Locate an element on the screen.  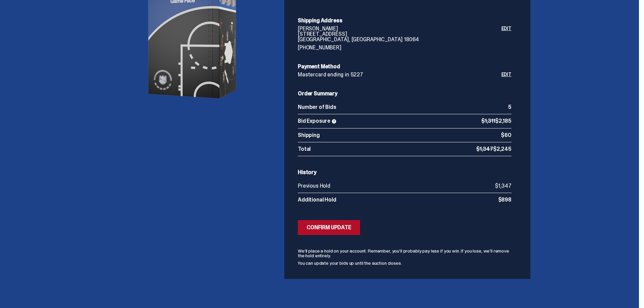
h6: Shipping Address is located at coordinates (405, 21).